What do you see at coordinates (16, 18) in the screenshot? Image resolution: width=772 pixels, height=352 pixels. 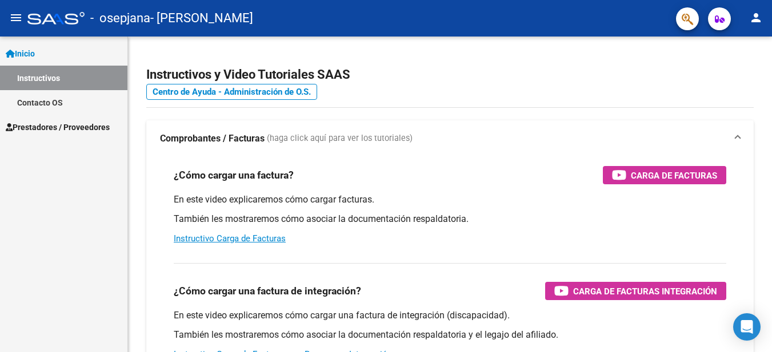 I see `mat-icon: menu` at bounding box center [16, 18].